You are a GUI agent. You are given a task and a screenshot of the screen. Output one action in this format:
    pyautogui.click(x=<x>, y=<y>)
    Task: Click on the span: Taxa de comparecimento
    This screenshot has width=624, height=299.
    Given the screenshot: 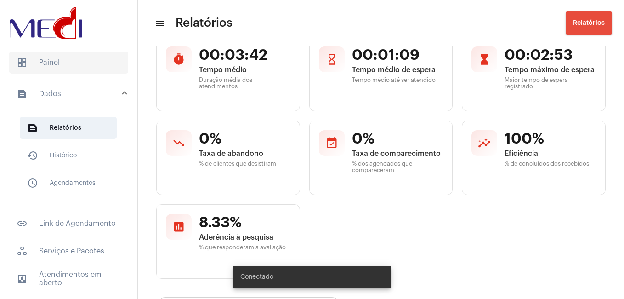 What is the action you would take?
    pyautogui.click(x=397, y=153)
    